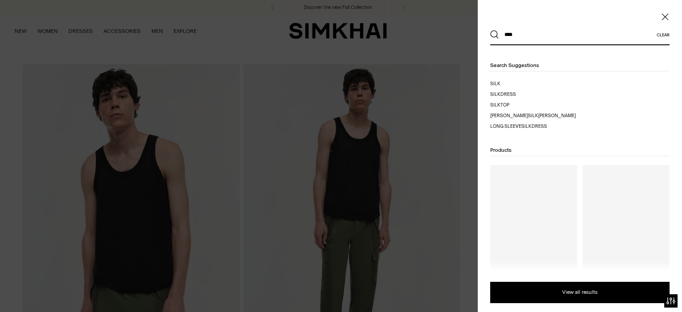 Image resolution: width=682 pixels, height=312 pixels. What do you see at coordinates (533, 95) in the screenshot?
I see `a: silk dress` at bounding box center [533, 95].